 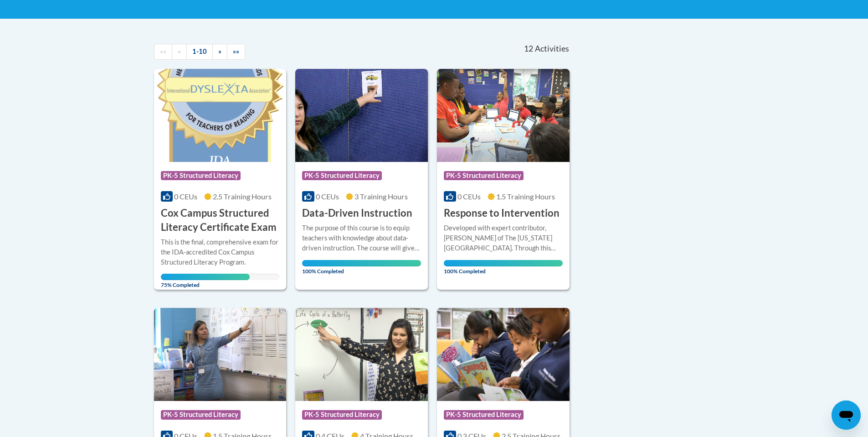 I want to click on a: End, so click(x=236, y=51).